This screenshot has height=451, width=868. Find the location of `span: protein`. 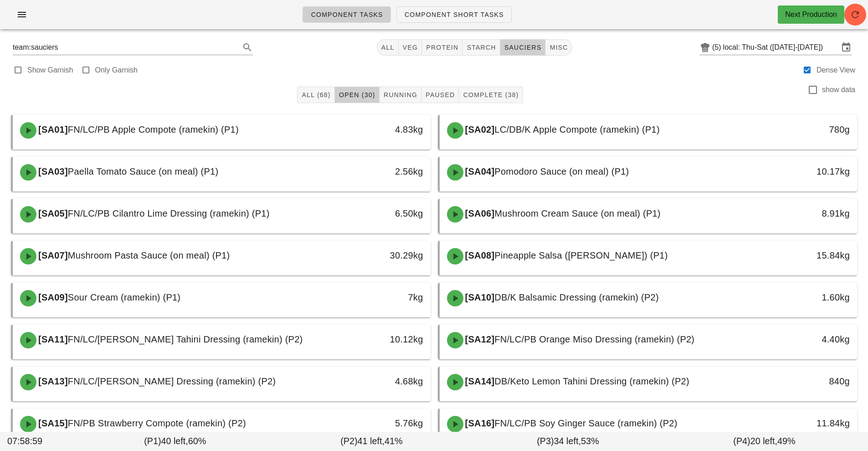

span: protein is located at coordinates (442, 48).